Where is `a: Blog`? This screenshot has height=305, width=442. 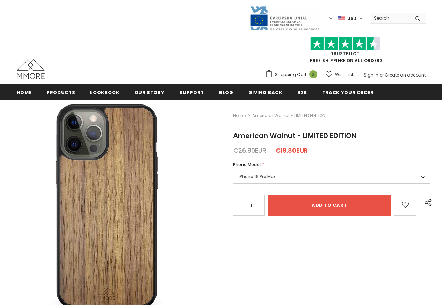 a: Blog is located at coordinates (226, 92).